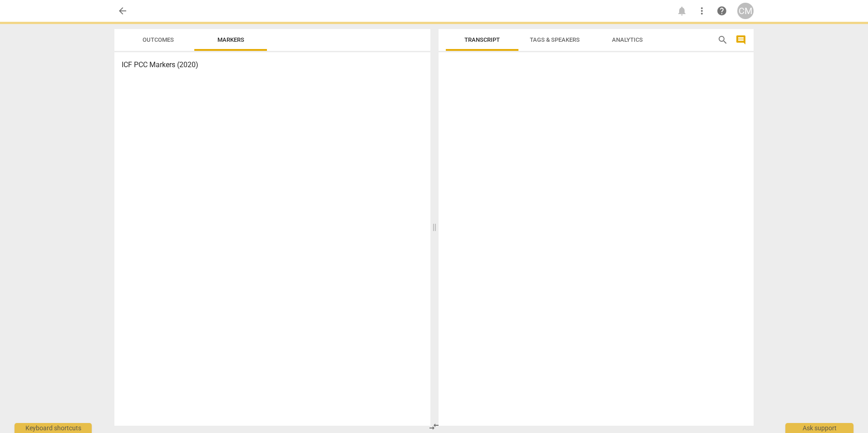  Describe the element at coordinates (820, 428) in the screenshot. I see `div: Ask support` at that location.